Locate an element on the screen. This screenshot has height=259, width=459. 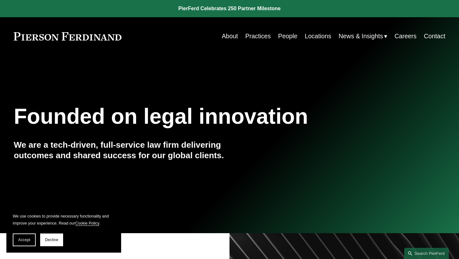
section: Cookie banner is located at coordinates (64, 229).